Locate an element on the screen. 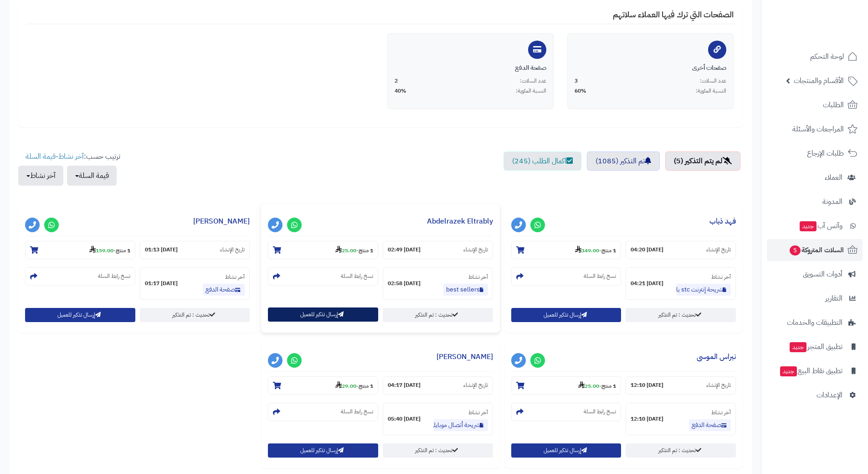  a: Abdelrazek Eltrably is located at coordinates (460, 221).